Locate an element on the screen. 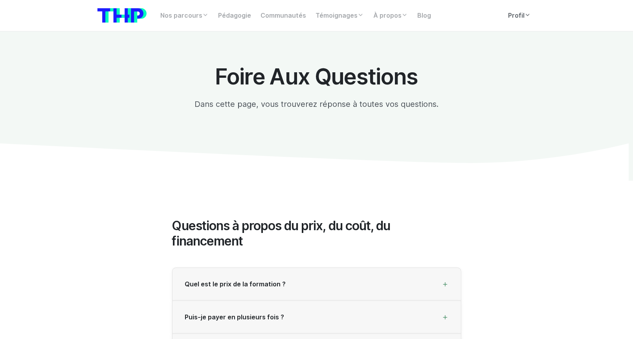  a: Pédagogie is located at coordinates (235, 16).